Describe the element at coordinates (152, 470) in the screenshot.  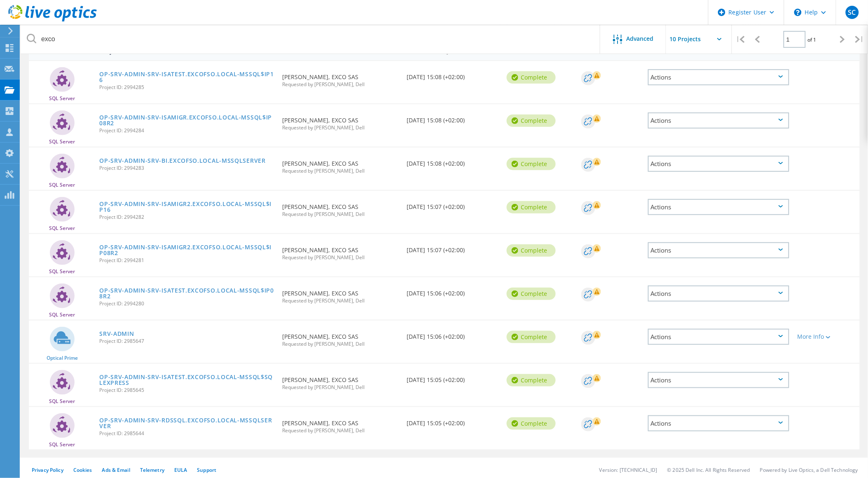
I see `a: Telemetry` at that location.